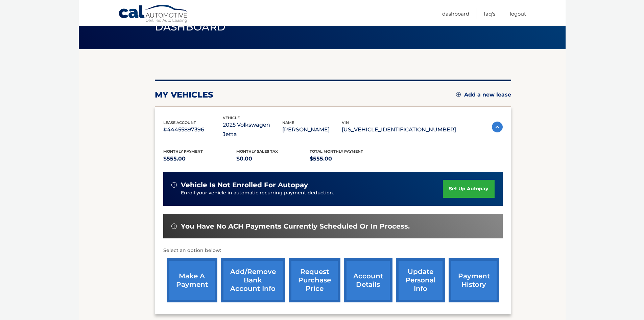 This screenshot has height=320, width=644. I want to click on a: Cal Automotive, so click(154, 14).